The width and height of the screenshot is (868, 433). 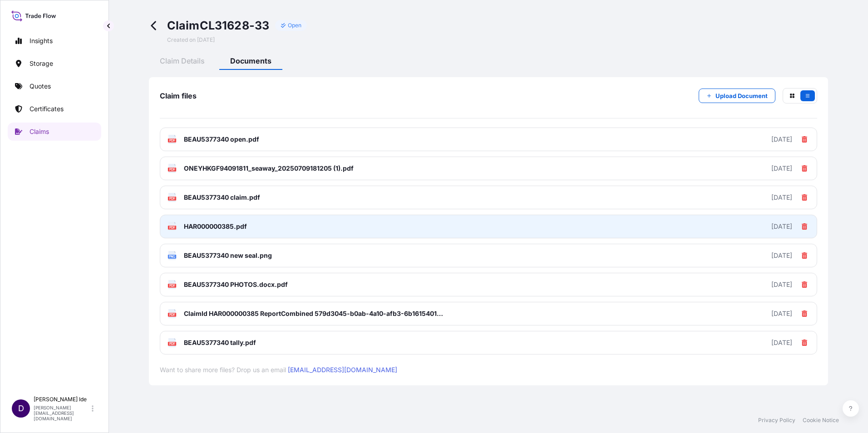 I want to click on a: Storage, so click(x=55, y=64).